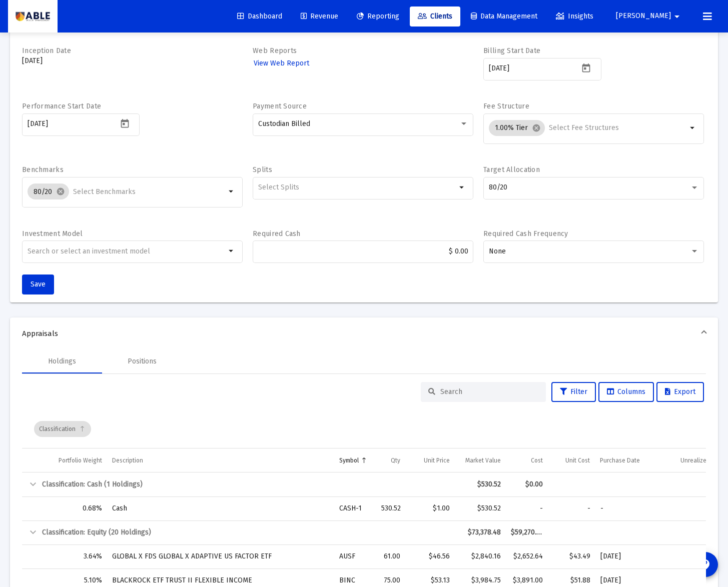 The height and width of the screenshot is (587, 728). Describe the element at coordinates (362, 334) in the screenshot. I see `span: Appraisals` at that location.